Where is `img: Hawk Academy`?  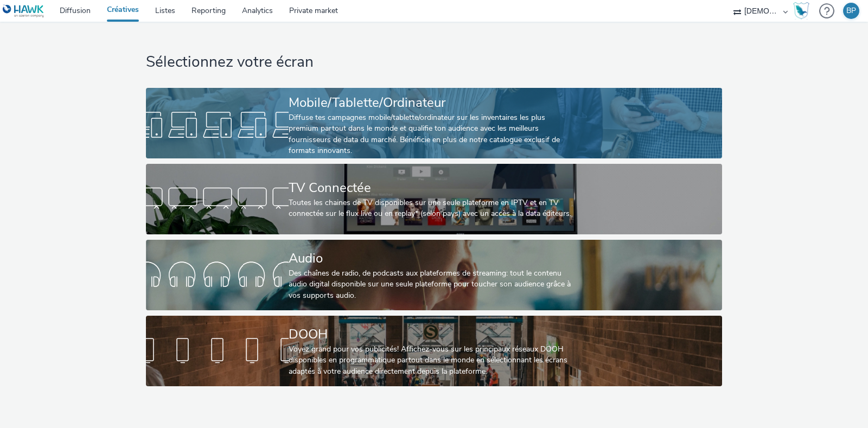 img: Hawk Academy is located at coordinates (802, 11).